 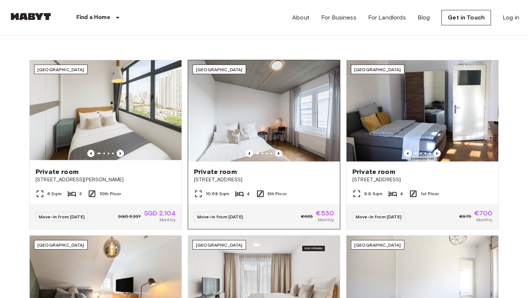 What do you see at coordinates (218, 194) in the screenshot?
I see `span: 10.68 Sqm` at bounding box center [218, 194].